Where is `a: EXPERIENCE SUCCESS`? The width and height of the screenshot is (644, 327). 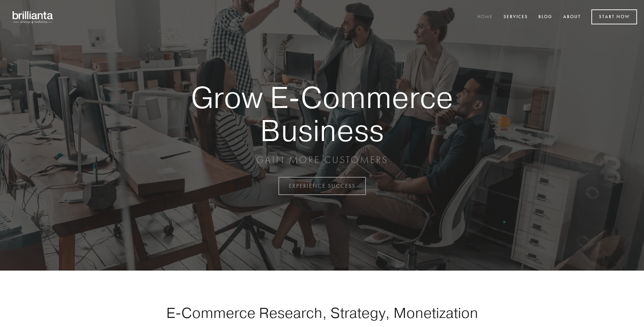
a: EXPERIENCE SUCCESS is located at coordinates (322, 186).